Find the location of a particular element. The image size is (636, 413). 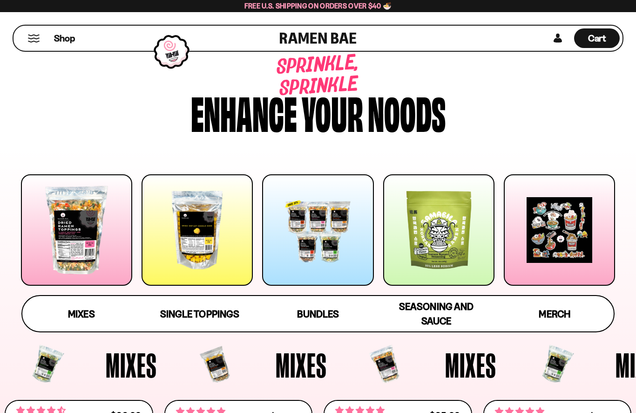

span: Single Toppings is located at coordinates (199, 314).